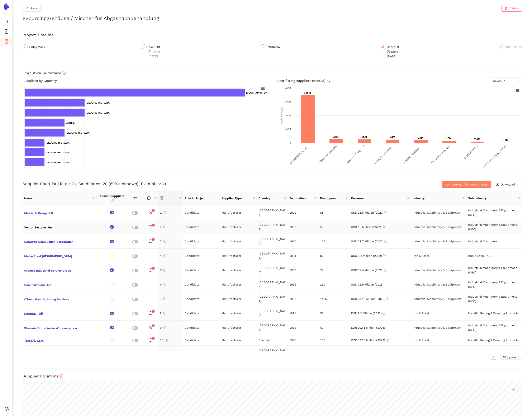  Describe the element at coordinates (514, 47) in the screenshot. I see `span: Bid Results` at that location.